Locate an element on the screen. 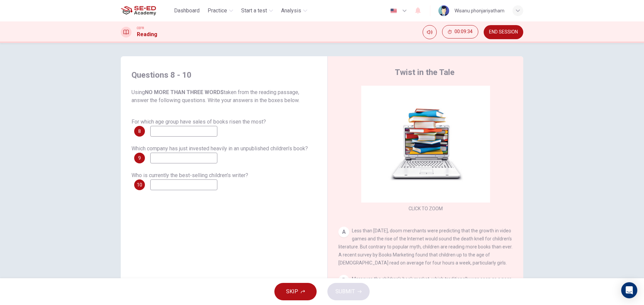 The height and width of the screenshot is (305, 644). span: Using taken from the reading passage, answer the following questions. Write your answers in the b... is located at coordinates (224, 97).